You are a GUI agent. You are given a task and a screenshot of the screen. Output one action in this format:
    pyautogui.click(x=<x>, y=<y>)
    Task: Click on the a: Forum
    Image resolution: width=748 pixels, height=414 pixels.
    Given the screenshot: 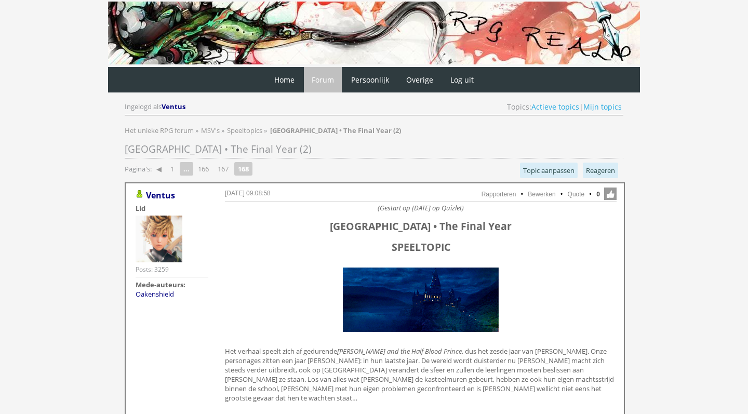 What is the action you would take?
    pyautogui.click(x=322, y=79)
    